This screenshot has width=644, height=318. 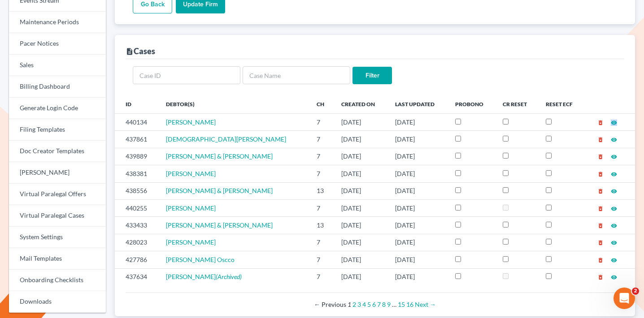 What do you see at coordinates (137, 260) in the screenshot?
I see `td: 427786` at bounding box center [137, 260].